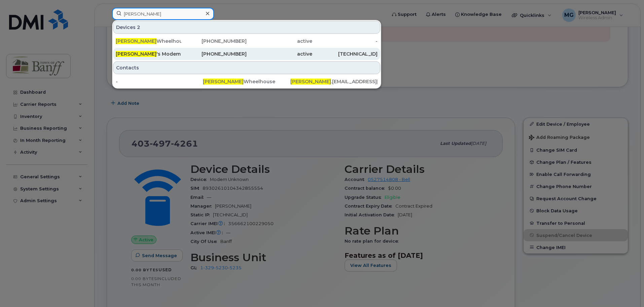 The height and width of the screenshot is (307, 644). Describe the element at coordinates (148, 54) in the screenshot. I see `div: 's Modem` at that location.